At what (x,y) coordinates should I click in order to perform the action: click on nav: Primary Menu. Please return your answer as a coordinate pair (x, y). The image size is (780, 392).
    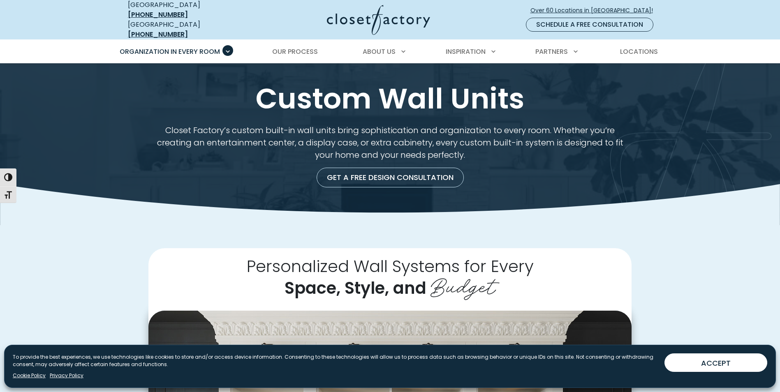
    Looking at the image, I should click on (390, 52).